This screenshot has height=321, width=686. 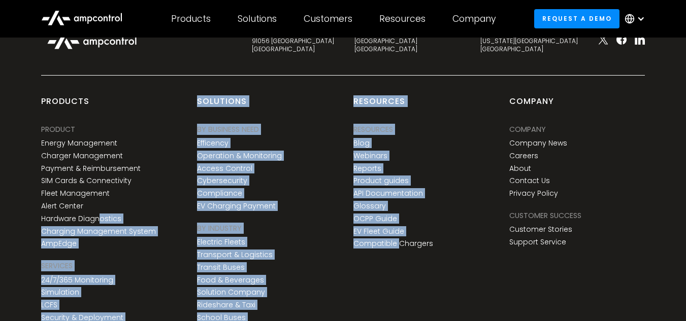 What do you see at coordinates (234, 255) in the screenshot?
I see `a: Transport & Logistics` at bounding box center [234, 255].